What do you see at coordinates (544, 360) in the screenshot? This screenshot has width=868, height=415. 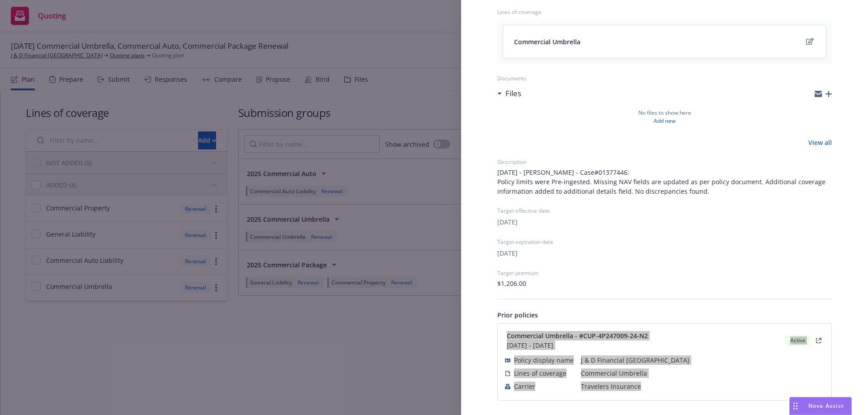 I see `span: Policy display name` at bounding box center [544, 360].